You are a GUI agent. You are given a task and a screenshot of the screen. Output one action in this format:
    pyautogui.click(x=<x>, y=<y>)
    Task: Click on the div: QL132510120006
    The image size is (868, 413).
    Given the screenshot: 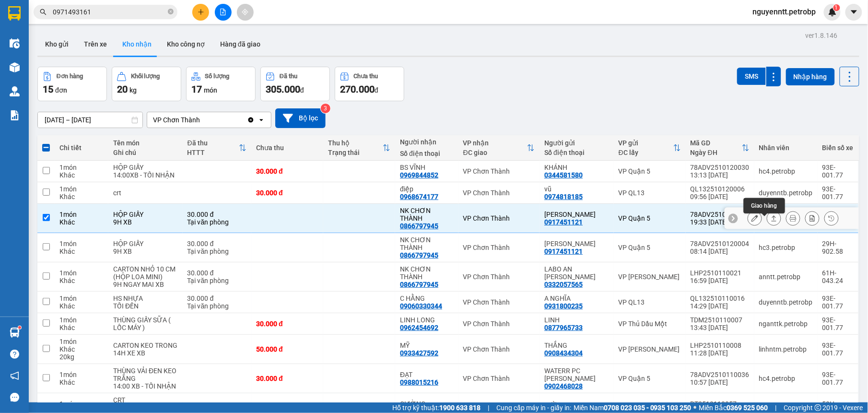 What is the action you would take?
    pyautogui.click(x=720, y=189)
    